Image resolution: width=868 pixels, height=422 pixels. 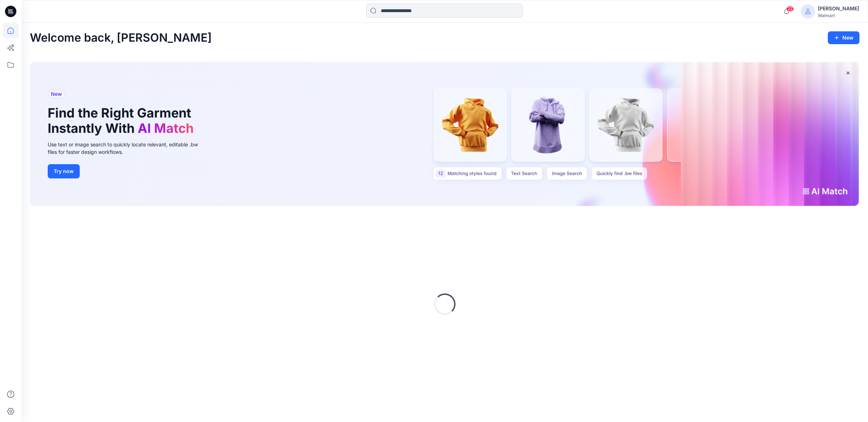 I want to click on button: New, so click(x=844, y=38).